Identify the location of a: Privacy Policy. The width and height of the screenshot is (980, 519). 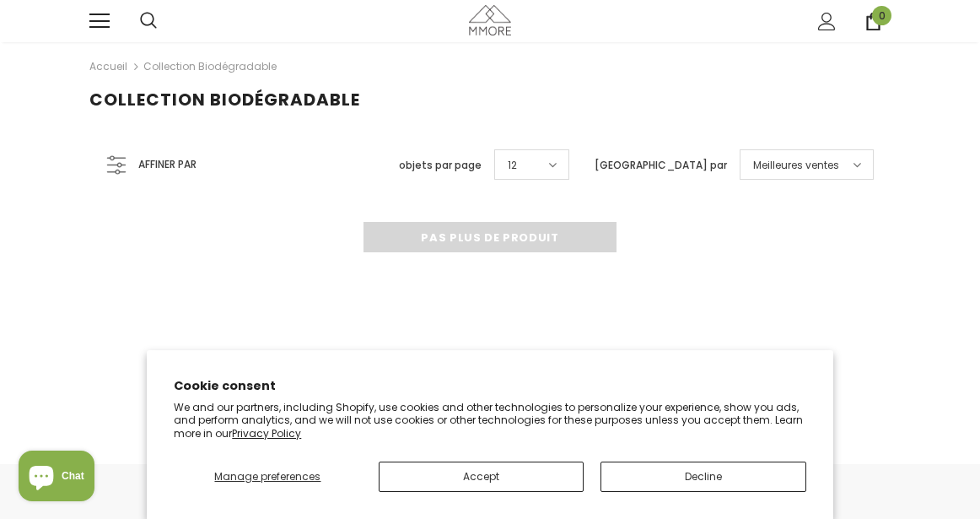
(267, 432).